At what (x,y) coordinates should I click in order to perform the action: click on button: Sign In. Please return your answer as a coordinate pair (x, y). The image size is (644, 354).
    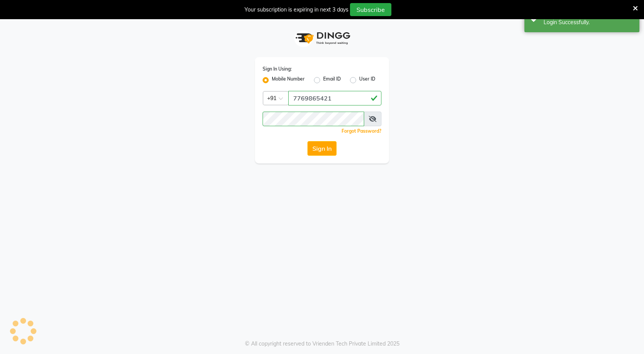
    Looking at the image, I should click on (322, 148).